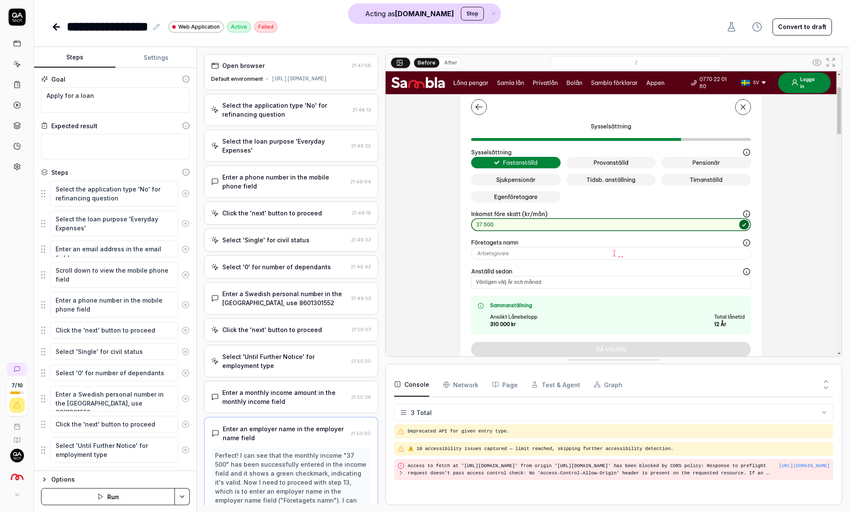  Describe the element at coordinates (361, 146) in the screenshot. I see `time: 21:48:25` at that location.